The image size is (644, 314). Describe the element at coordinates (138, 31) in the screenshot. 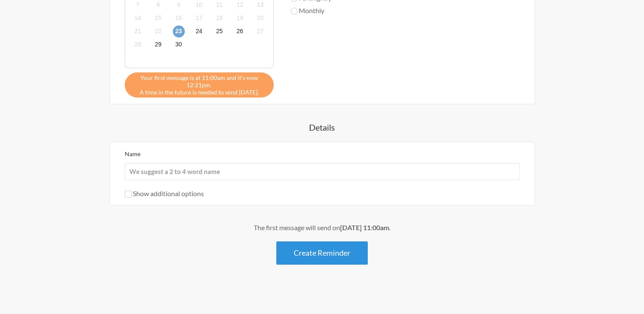

I see `span: Tuesday, October 21, 2025` at that location.